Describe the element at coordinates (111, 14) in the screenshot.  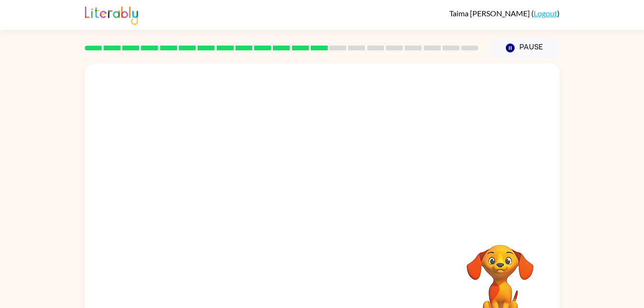
I see `img: Literably` at that location.